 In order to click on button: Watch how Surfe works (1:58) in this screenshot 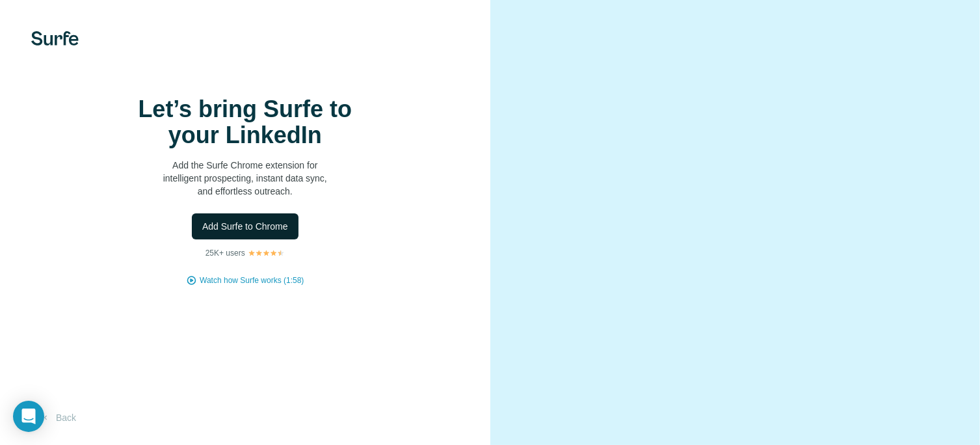, I will do `click(251, 280)`.